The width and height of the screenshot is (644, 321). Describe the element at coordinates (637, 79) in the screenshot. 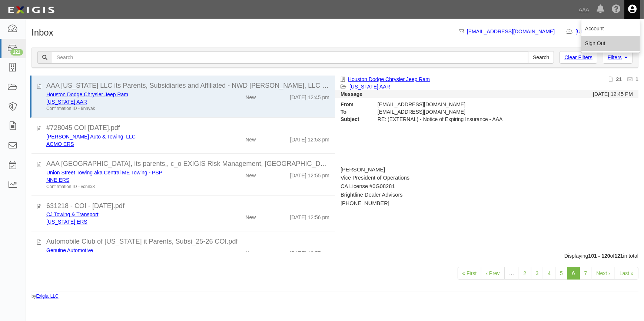

I see `b: 1` at that location.